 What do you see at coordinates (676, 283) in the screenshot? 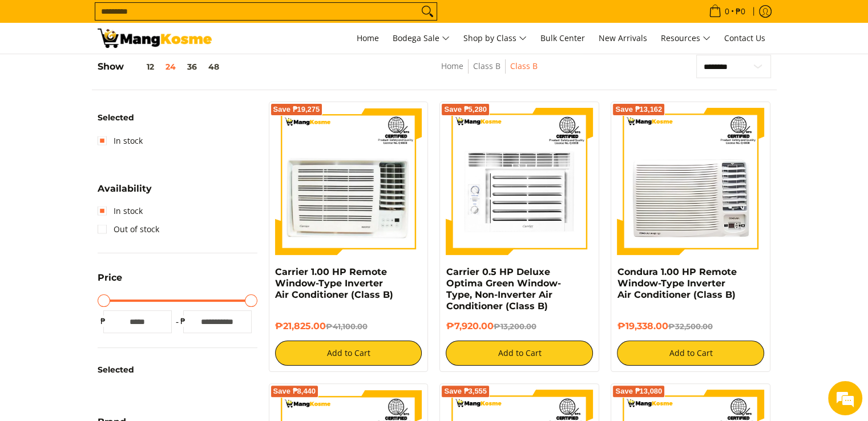
I see `a: Condura 1.00 HP Remote Window-Type Inverter Air Conditioner (Class B)` at bounding box center [676, 283].